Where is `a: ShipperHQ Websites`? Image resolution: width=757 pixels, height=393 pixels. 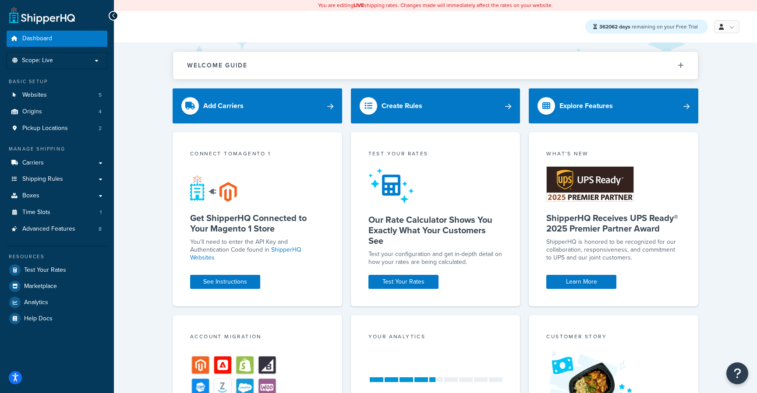 a: ShipperHQ Websites is located at coordinates (246, 254).